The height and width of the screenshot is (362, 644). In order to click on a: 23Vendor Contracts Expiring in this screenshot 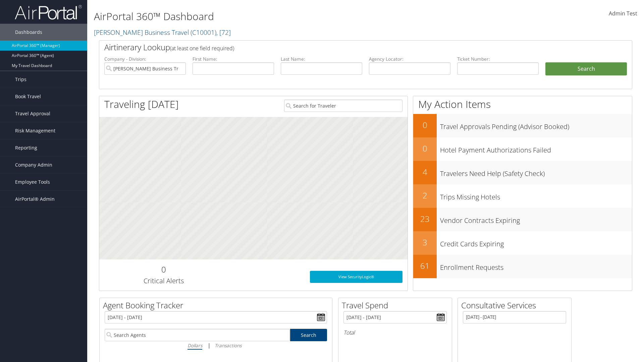, I will do `click(523, 219)`.